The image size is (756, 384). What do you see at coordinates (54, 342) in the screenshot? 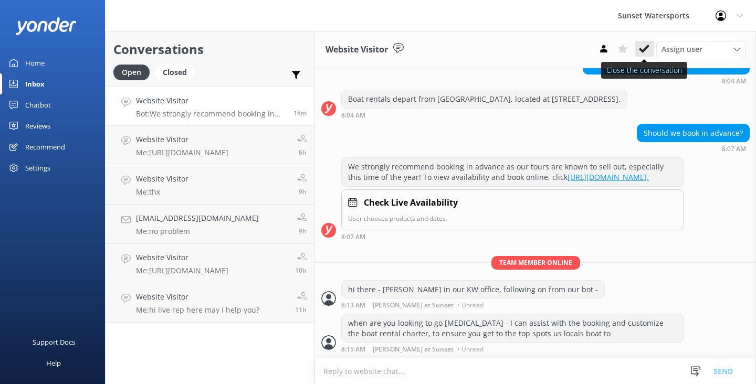
I see `div: Support Docs` at bounding box center [54, 342].